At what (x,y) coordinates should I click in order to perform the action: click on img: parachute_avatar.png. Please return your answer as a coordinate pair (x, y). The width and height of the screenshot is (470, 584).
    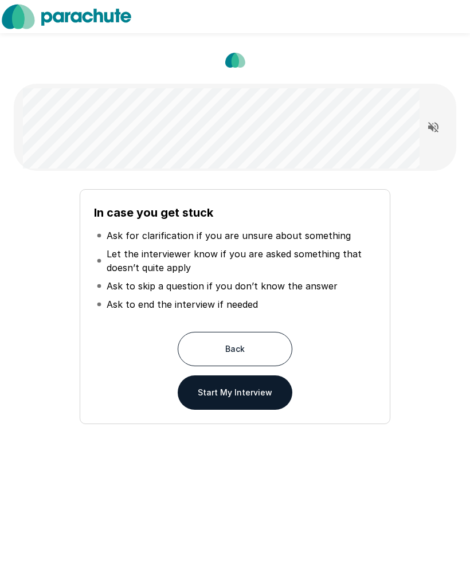
    Looking at the image, I should click on (235, 60).